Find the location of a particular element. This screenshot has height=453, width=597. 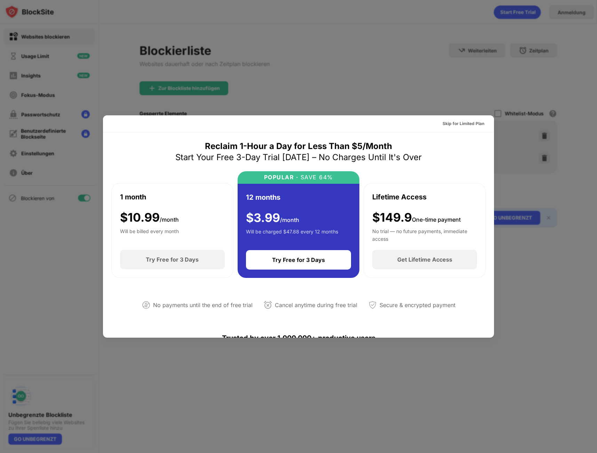

div: Will be charged $47.88 every 12 months is located at coordinates (292, 235).